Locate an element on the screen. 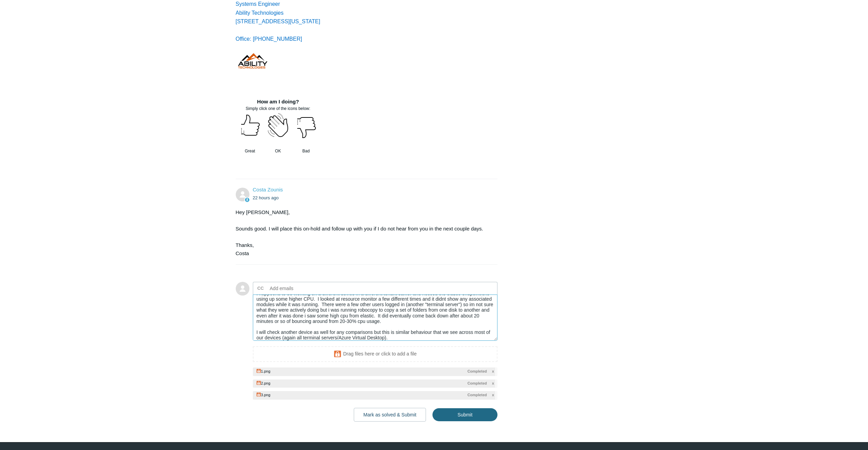 The width and height of the screenshot is (868, 450). input: Submit is located at coordinates (465, 414).